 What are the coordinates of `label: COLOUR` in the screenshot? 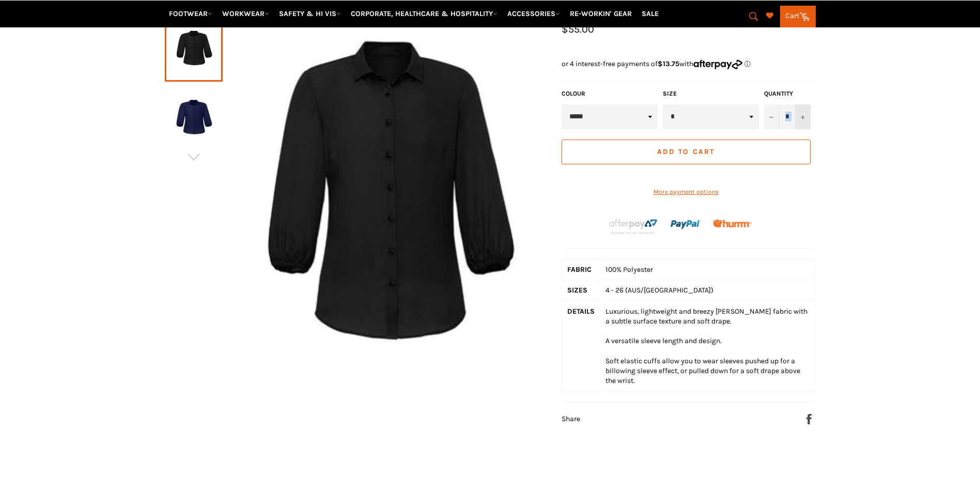 It's located at (609, 93).